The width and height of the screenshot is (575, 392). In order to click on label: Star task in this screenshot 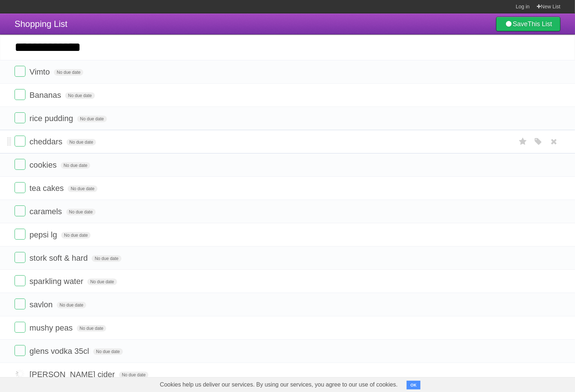, I will do `click(523, 141)`.